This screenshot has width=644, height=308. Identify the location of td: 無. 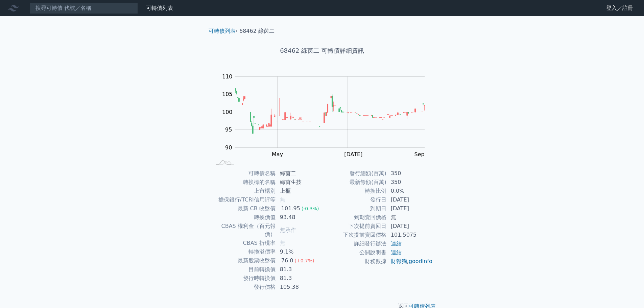
(410, 218).